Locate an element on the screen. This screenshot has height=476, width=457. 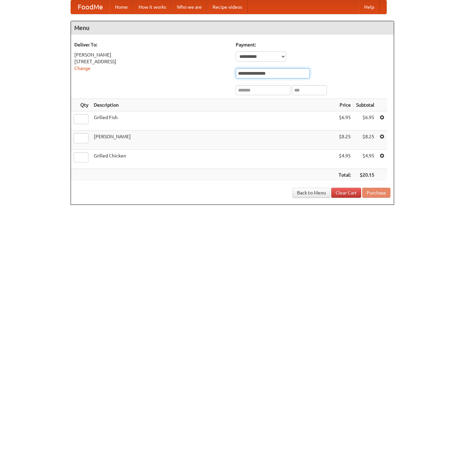
h4: Menu is located at coordinates (233, 28).